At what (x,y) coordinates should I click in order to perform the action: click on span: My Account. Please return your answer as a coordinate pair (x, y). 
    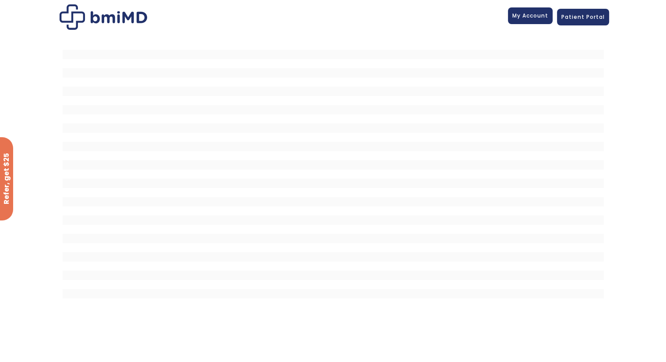
    Looking at the image, I should click on (530, 15).